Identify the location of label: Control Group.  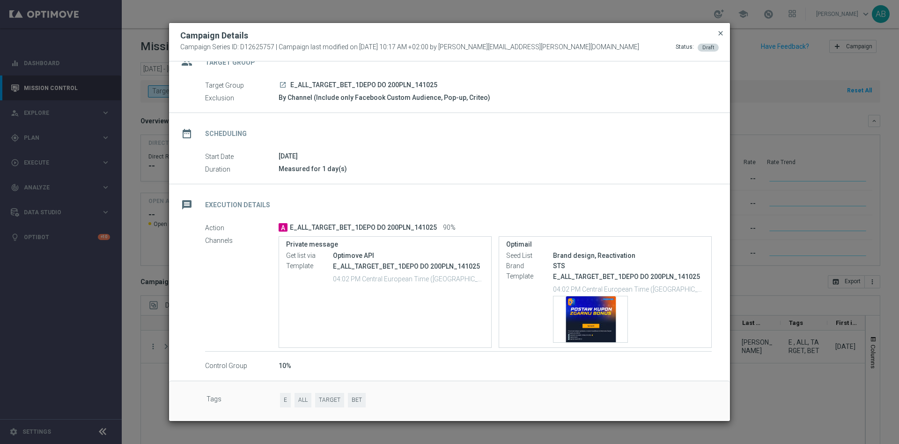
(242, 366).